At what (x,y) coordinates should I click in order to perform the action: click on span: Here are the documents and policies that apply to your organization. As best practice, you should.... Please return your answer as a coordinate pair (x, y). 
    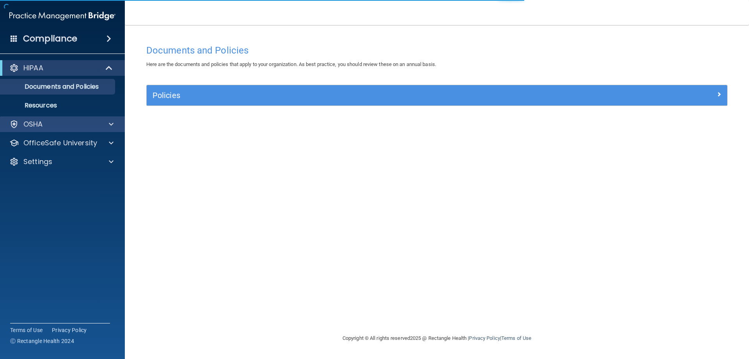
    Looking at the image, I should click on (291, 64).